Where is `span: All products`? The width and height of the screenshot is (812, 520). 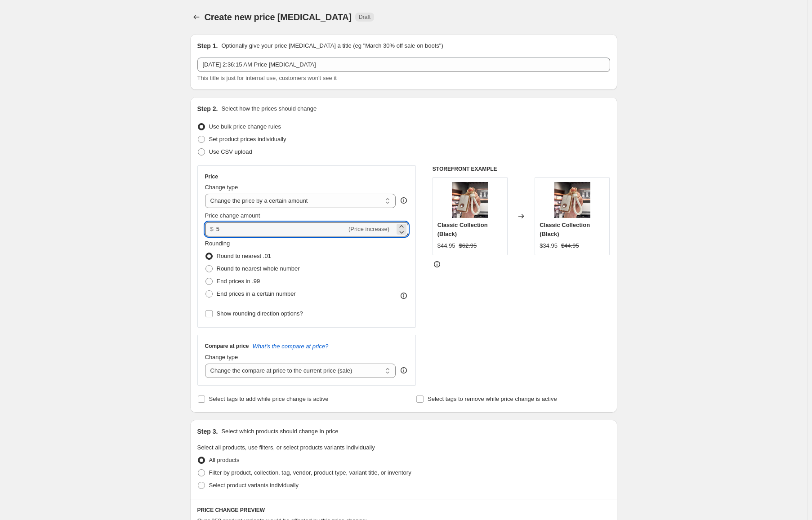
span: All products is located at coordinates (224, 460).